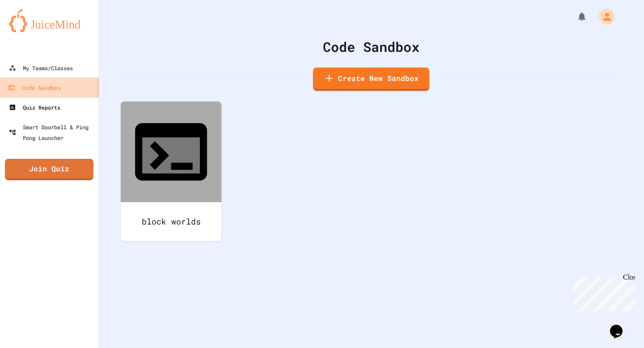 The width and height of the screenshot is (644, 348). I want to click on div: My Notifications, so click(574, 16).